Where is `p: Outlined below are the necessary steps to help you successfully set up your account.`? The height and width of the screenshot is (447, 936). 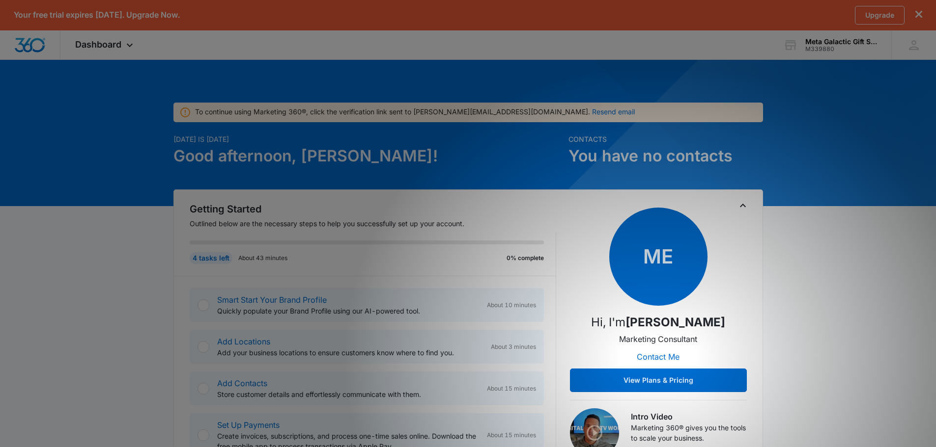 p: Outlined below are the necessary steps to help you successfully set up your account. is located at coordinates (373, 223).